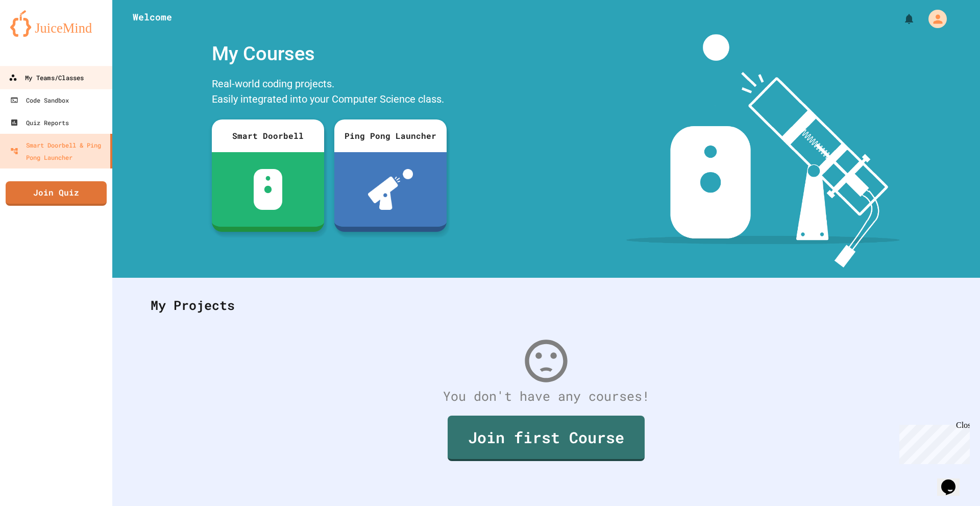 The height and width of the screenshot is (506, 980). I want to click on div: Smart Doorbell, so click(268, 136).